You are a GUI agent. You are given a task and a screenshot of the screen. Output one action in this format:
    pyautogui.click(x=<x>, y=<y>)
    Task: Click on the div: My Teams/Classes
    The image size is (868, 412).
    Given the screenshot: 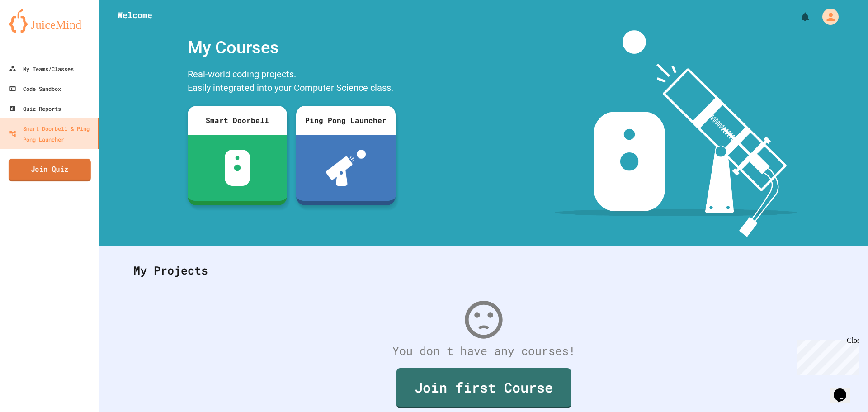 What is the action you would take?
    pyautogui.click(x=41, y=69)
    